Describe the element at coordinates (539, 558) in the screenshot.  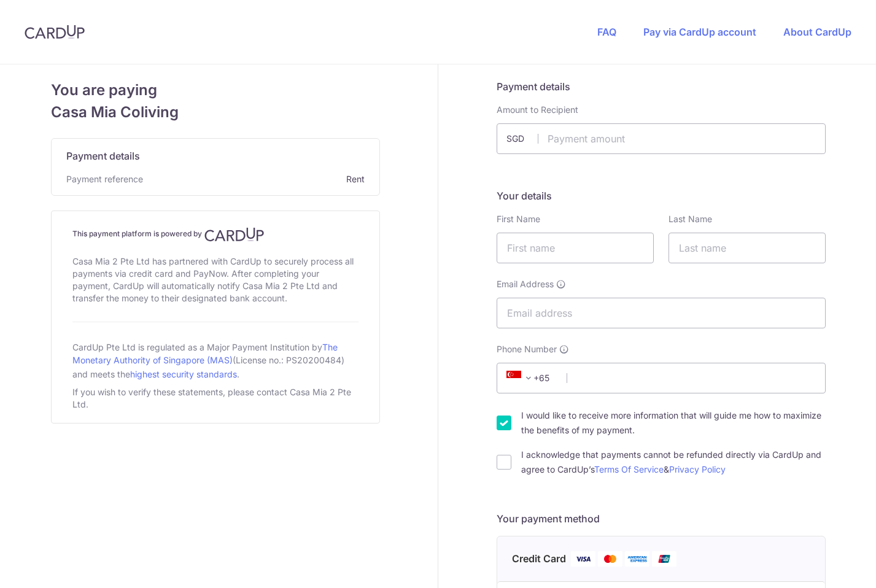
I see `span: Credit Card` at that location.